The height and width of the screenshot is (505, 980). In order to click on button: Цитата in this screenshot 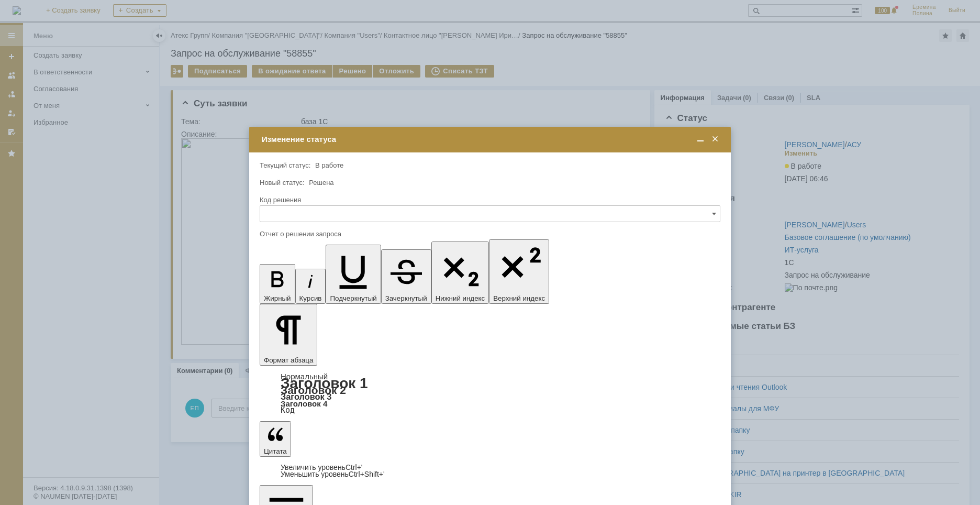, I will do `click(276, 439)`.